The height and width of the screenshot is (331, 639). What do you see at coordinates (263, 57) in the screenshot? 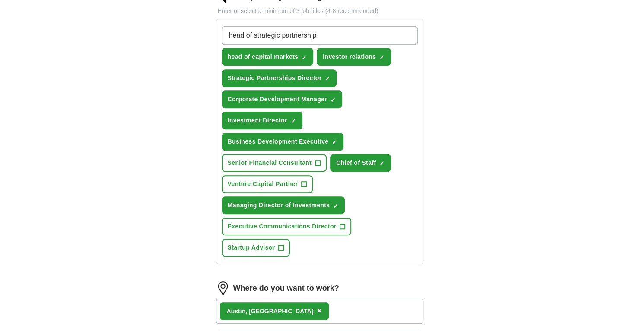
I see `span: head of capital markets` at bounding box center [263, 57].